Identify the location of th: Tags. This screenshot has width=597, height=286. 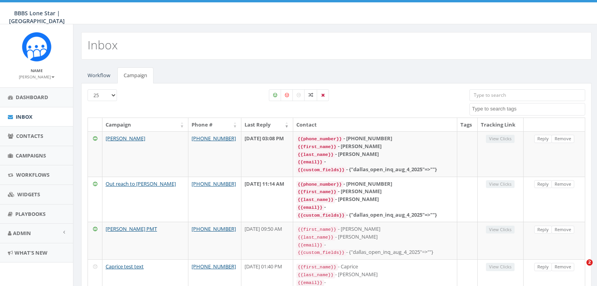
(467, 125).